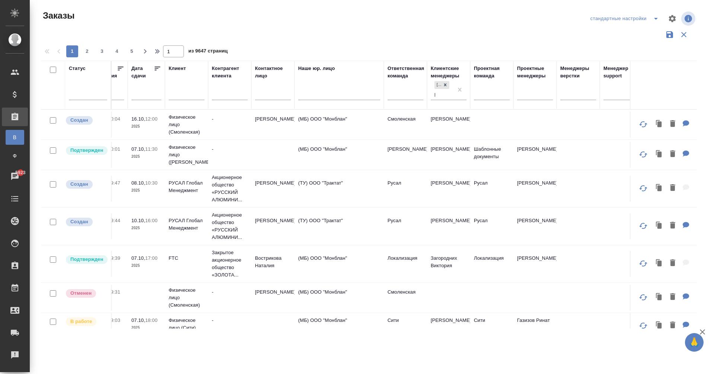 This screenshot has height=374, width=711. What do you see at coordinates (138, 119) in the screenshot?
I see `p: 16.10,` at bounding box center [138, 119].